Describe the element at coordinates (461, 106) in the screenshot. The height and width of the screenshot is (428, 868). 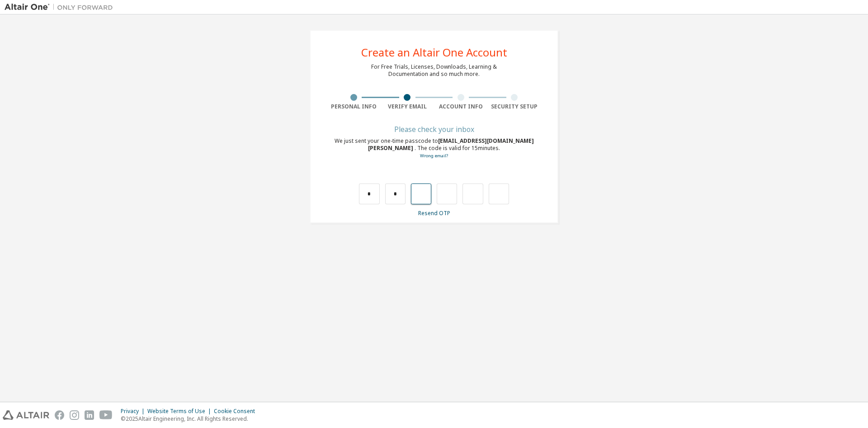
I see `div: Account Info` at that location.